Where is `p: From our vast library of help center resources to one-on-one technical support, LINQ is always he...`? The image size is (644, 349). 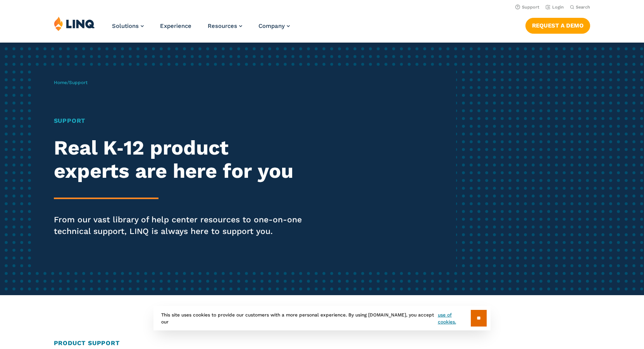 p: From our vast library of help center resources to one-on-one technical support, LINQ is always he... is located at coordinates (178, 225).